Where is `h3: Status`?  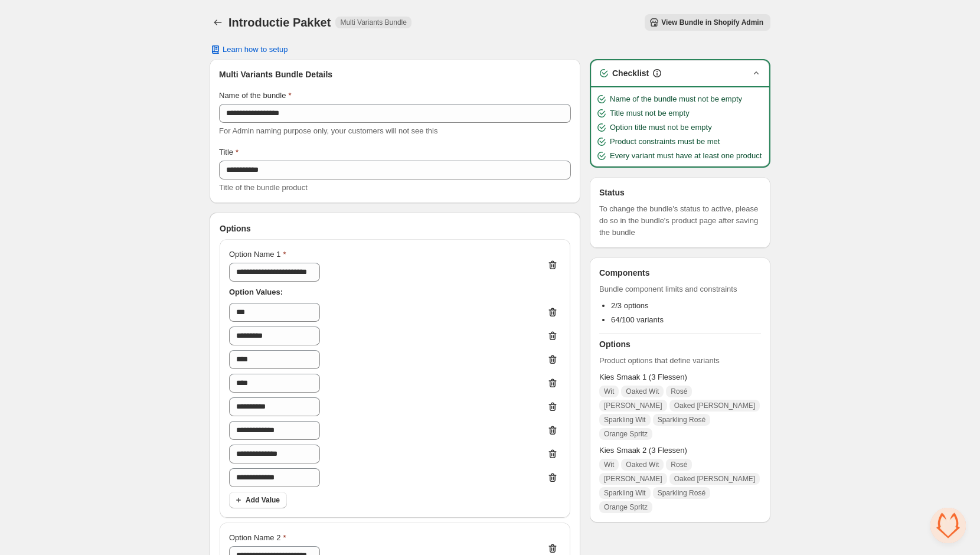 h3: Status is located at coordinates (680, 193).